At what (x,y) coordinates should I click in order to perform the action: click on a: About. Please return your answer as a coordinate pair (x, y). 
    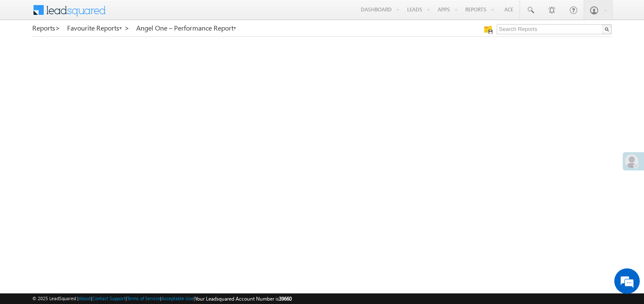
    Looking at the image, I should click on (84, 299).